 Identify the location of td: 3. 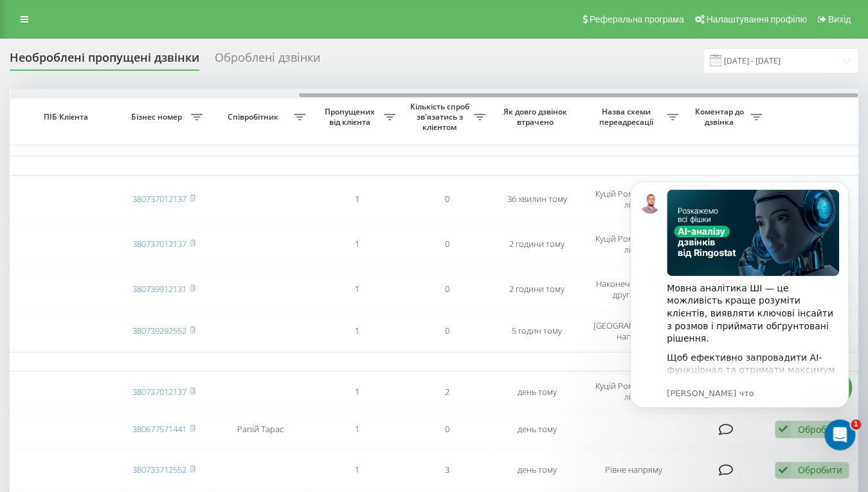
(447, 471).